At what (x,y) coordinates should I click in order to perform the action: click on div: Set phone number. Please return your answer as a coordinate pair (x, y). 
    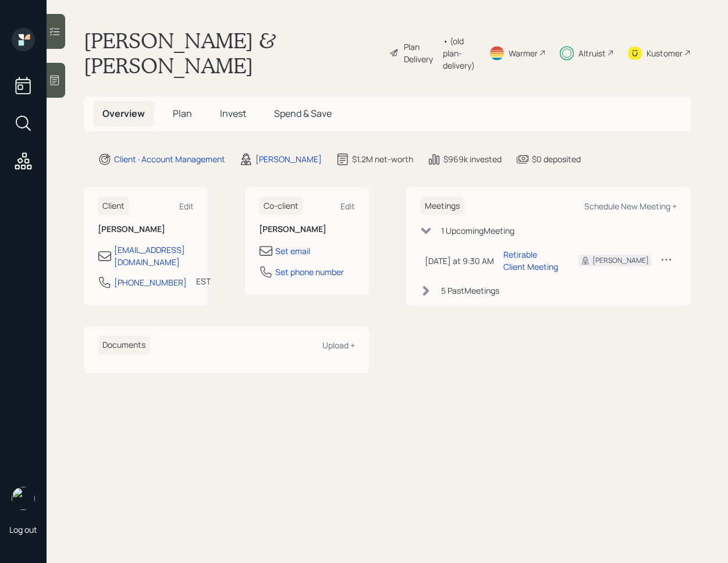
    Looking at the image, I should click on (310, 272).